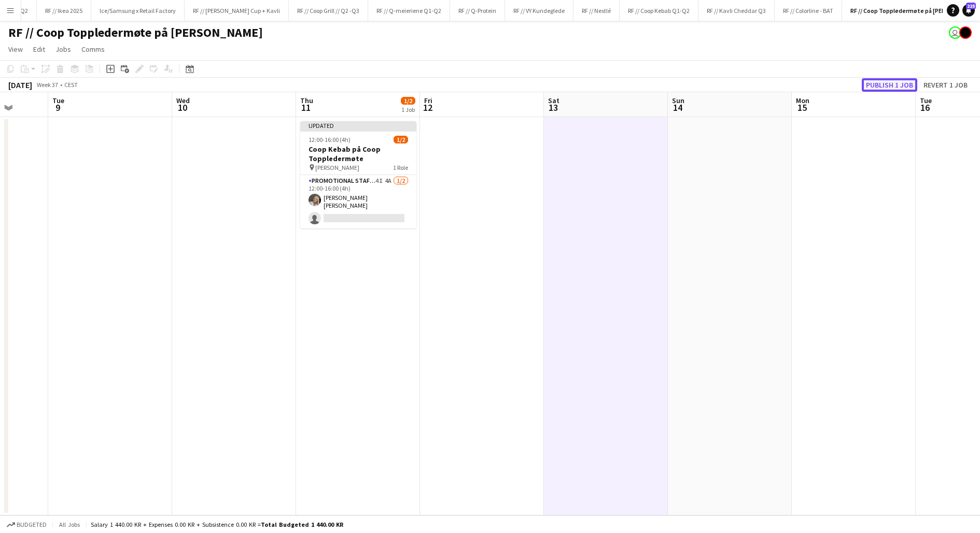  What do you see at coordinates (217, 524) in the screenshot?
I see `div: Salary 1 440.00 KR + Expenses 0.00 KR + Subsistence 0.00 KR =` at bounding box center [217, 524].